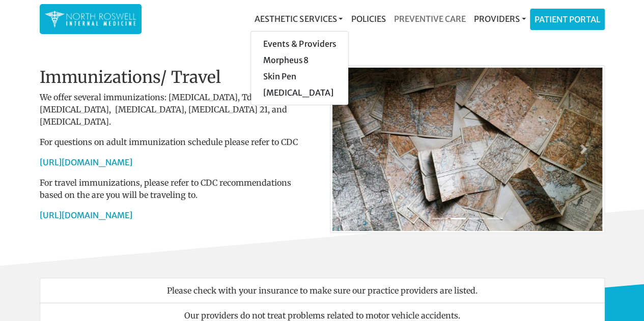 The image size is (644, 321). Describe the element at coordinates (177, 77) in the screenshot. I see `h2: Immunizations/ Travel` at that location.